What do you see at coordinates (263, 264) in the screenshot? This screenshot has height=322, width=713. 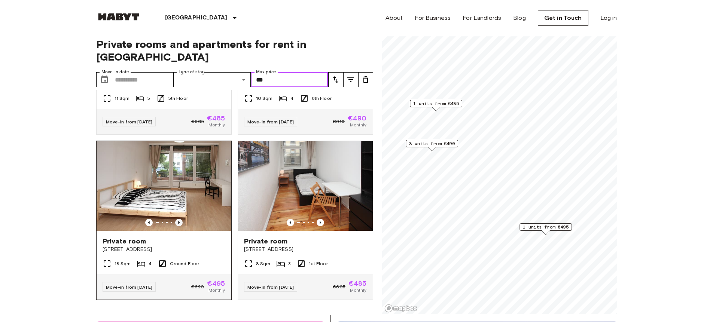 I see `span: 8 Sqm` at bounding box center [263, 264].